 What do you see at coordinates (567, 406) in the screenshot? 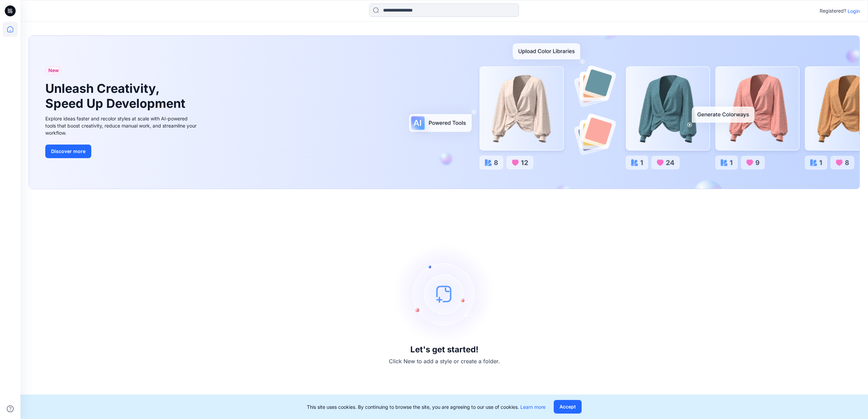
I see `button: Accept` at bounding box center [567, 406].